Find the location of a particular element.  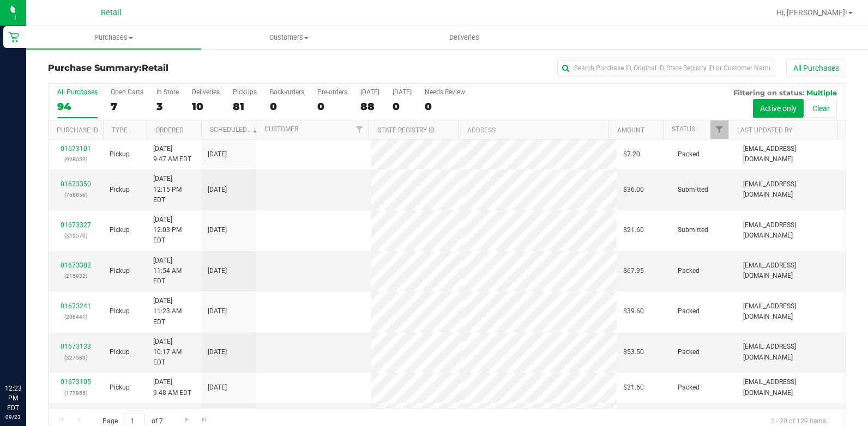

a: Type is located at coordinates (119, 131).